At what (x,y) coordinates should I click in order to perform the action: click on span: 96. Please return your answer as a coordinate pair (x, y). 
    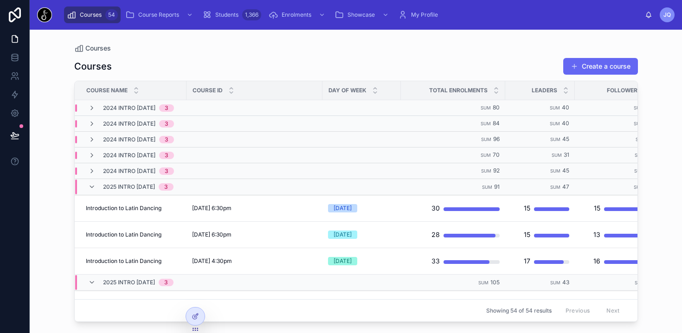
    Looking at the image, I should click on (496, 139).